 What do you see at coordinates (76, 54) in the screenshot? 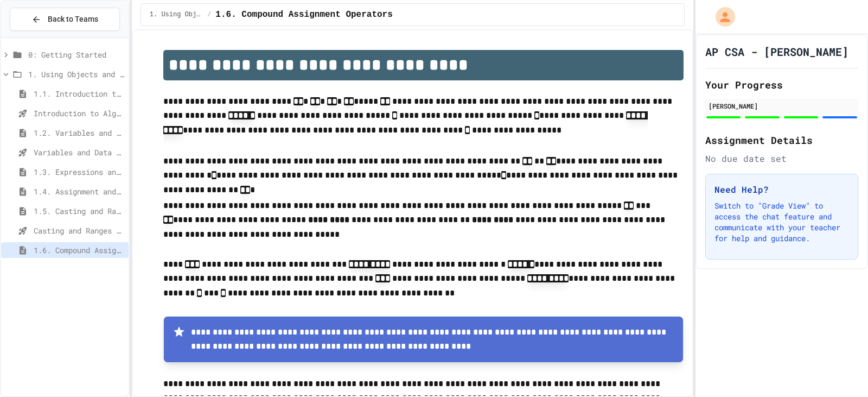
I see `span: 0: Getting Started` at bounding box center [76, 54].